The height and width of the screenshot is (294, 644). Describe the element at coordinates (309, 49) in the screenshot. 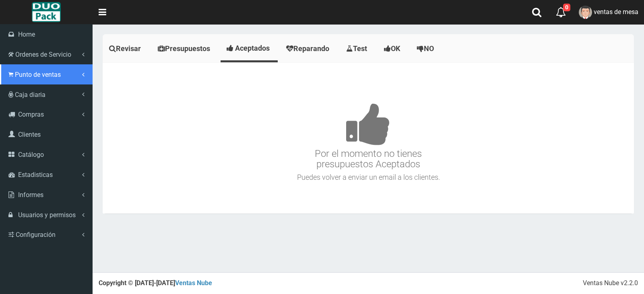

I see `a: Reparando` at that location.